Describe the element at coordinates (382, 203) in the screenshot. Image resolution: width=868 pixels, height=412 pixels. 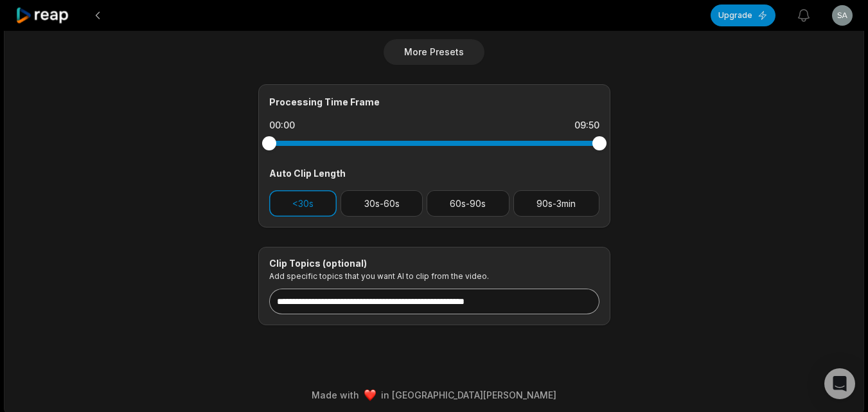
I see `button: 30s-60s` at that location.